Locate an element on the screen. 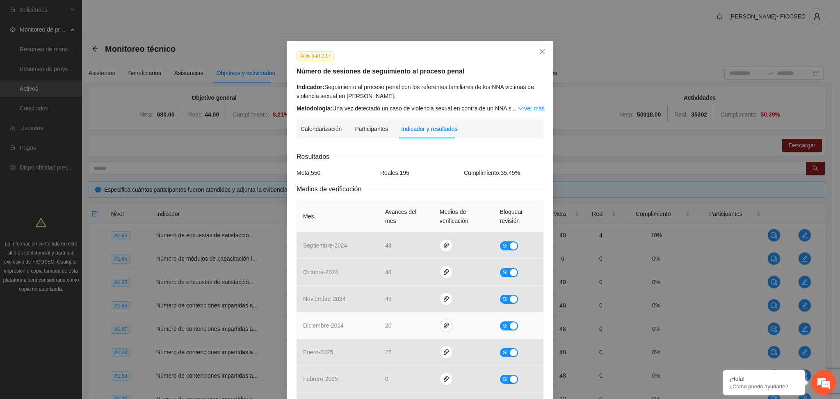 The image size is (840, 399). span: octubre - 2024 is located at coordinates (321, 272).